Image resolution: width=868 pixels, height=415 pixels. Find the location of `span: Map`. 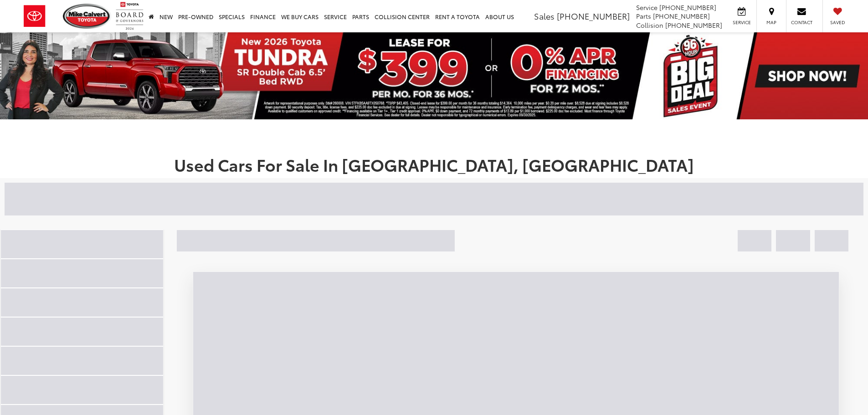

span: Map is located at coordinates (771, 23).